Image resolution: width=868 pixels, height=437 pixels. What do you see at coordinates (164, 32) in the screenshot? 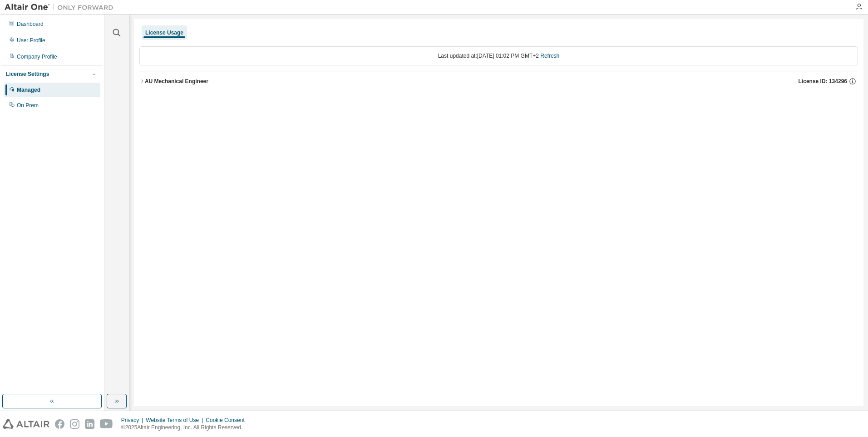
I see `div: License Usage` at bounding box center [164, 32].